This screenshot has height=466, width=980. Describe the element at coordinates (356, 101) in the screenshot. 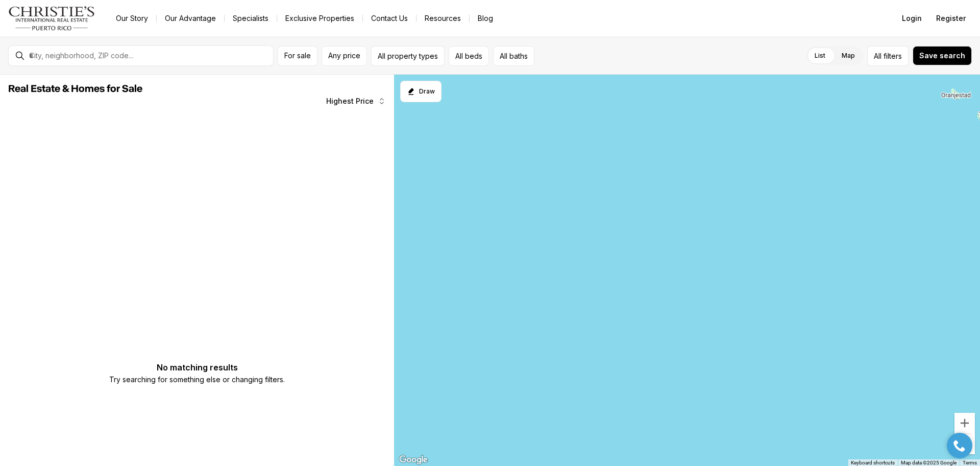

I see `button: Highest Price` at that location.